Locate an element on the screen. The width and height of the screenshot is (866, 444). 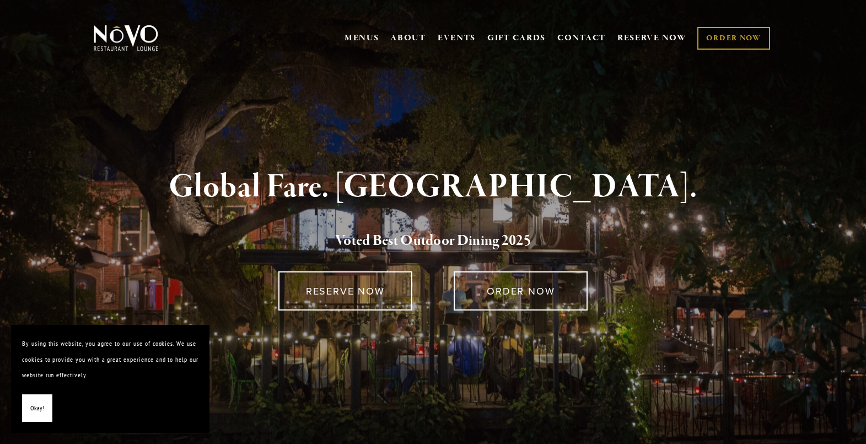
a: GIFT CARDS is located at coordinates (517, 38).